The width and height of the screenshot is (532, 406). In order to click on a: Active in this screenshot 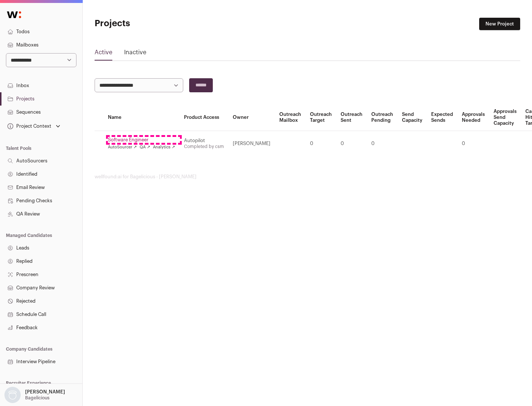, I will do `click(104, 54)`.